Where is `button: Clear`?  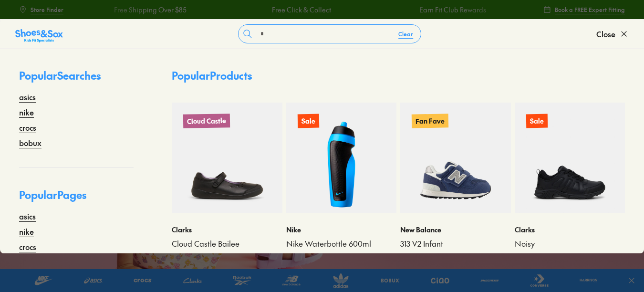
button: Clear is located at coordinates (406, 34).